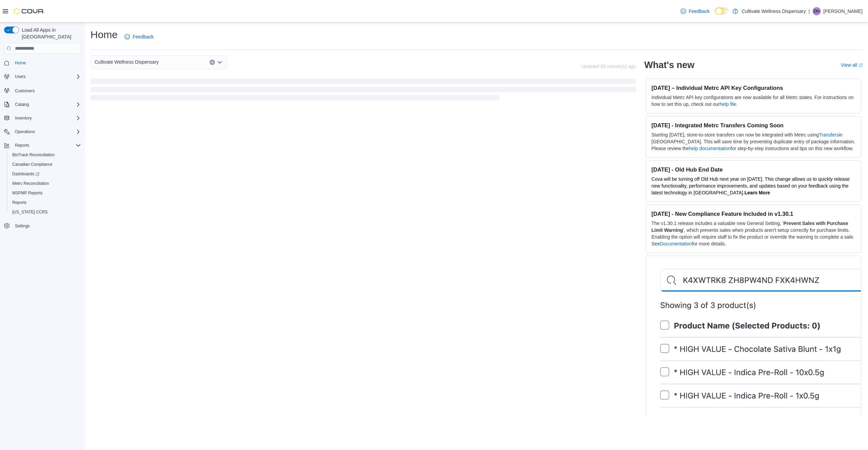 This screenshot has width=868, height=450. I want to click on span: Washington CCRS, so click(45, 212).